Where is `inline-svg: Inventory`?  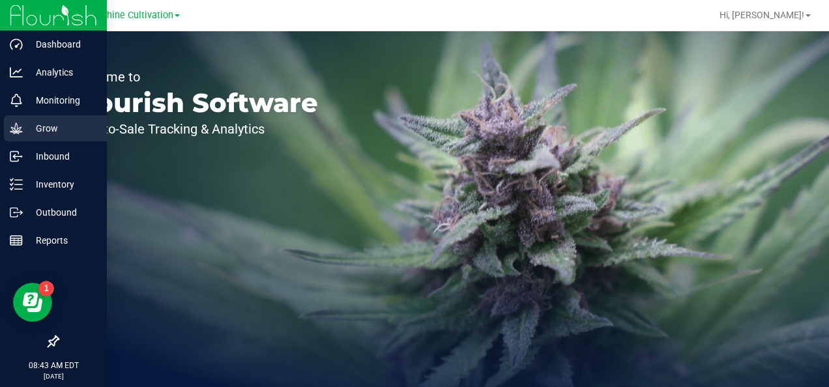
inline-svg: Inventory is located at coordinates (16, 185).